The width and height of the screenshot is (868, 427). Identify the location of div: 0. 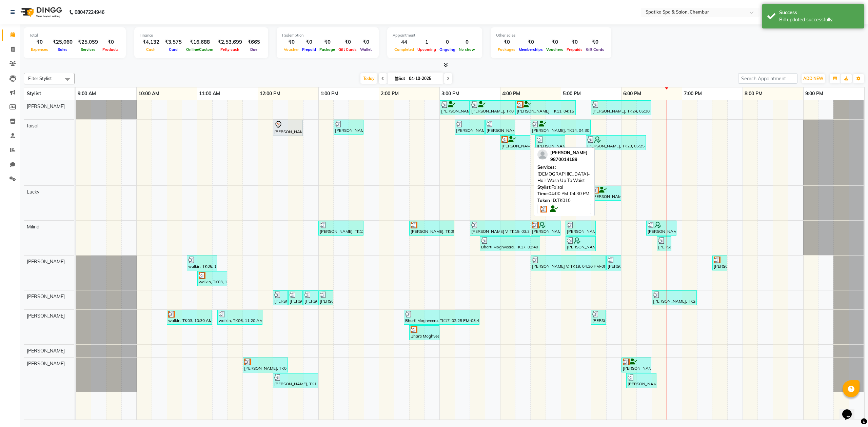
(466, 42).